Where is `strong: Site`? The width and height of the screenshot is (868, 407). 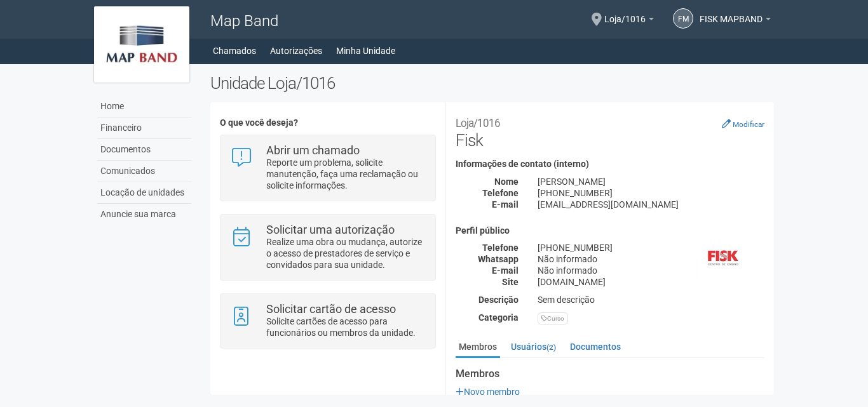
strong: Site is located at coordinates (510, 282).